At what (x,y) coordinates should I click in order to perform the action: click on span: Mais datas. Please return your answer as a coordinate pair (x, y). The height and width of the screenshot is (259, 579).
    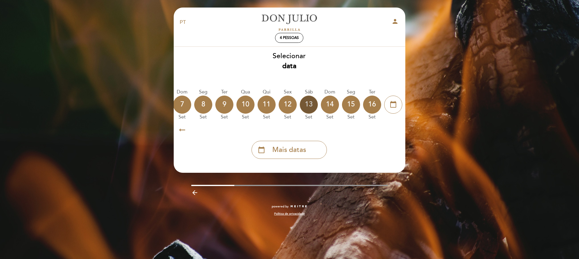
    Looking at the image, I should click on (289, 150).